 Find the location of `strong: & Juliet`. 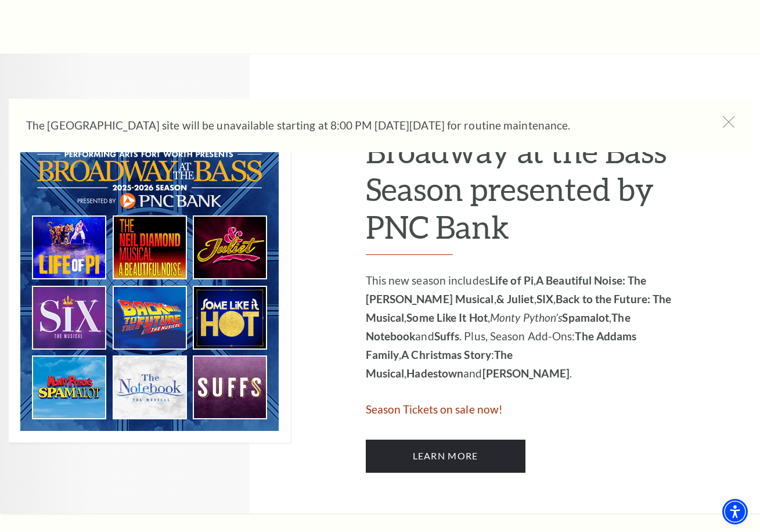

strong: & Juliet is located at coordinates (515, 299).